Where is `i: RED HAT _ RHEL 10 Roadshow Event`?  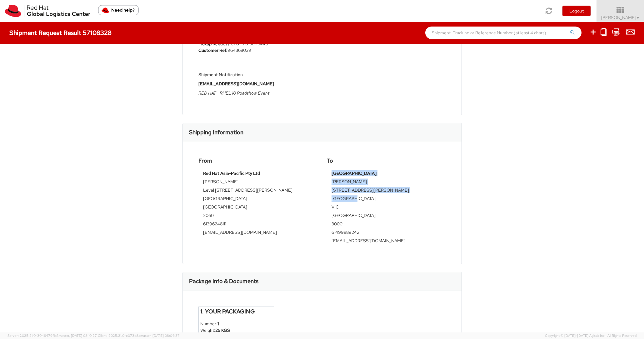 i: RED HAT _ RHEL 10 Roadshow Event is located at coordinates (234, 93).